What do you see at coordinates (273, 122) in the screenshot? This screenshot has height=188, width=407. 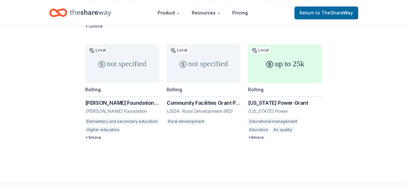 I see `div: Educational management` at bounding box center [273, 122].